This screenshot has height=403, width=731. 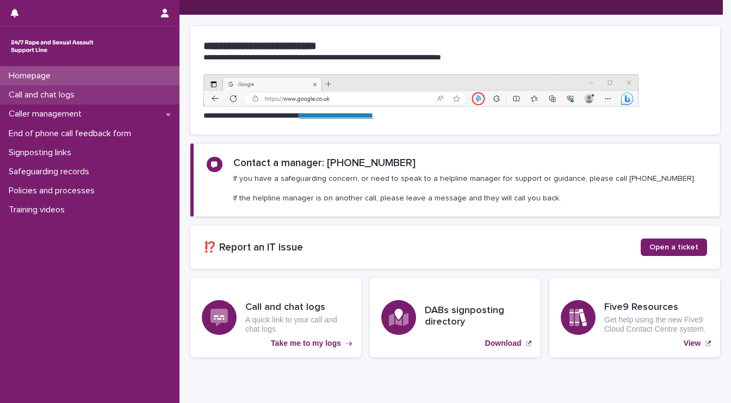 I want to click on a: Download, so click(x=455, y=317).